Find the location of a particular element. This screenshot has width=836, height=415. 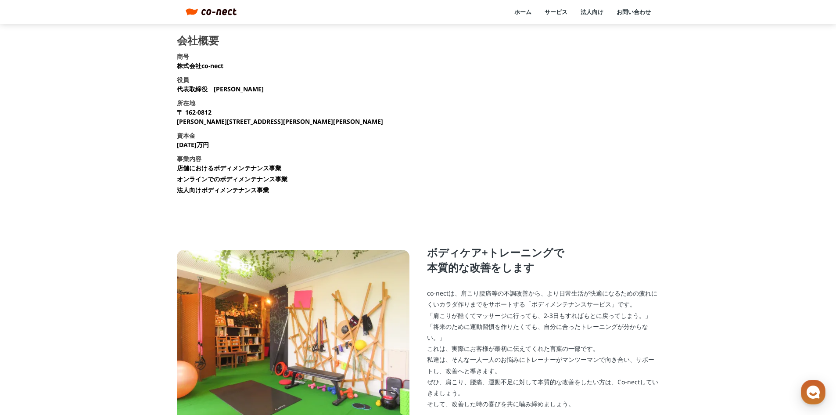

a: サービス is located at coordinates (556, 12).